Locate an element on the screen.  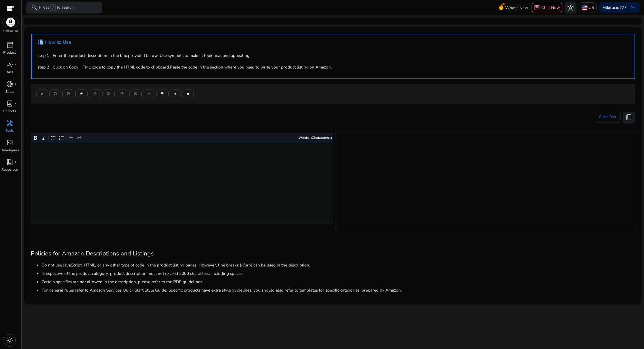
h3: Policies for Amazon Descriptions and Listings is located at coordinates (332, 254).